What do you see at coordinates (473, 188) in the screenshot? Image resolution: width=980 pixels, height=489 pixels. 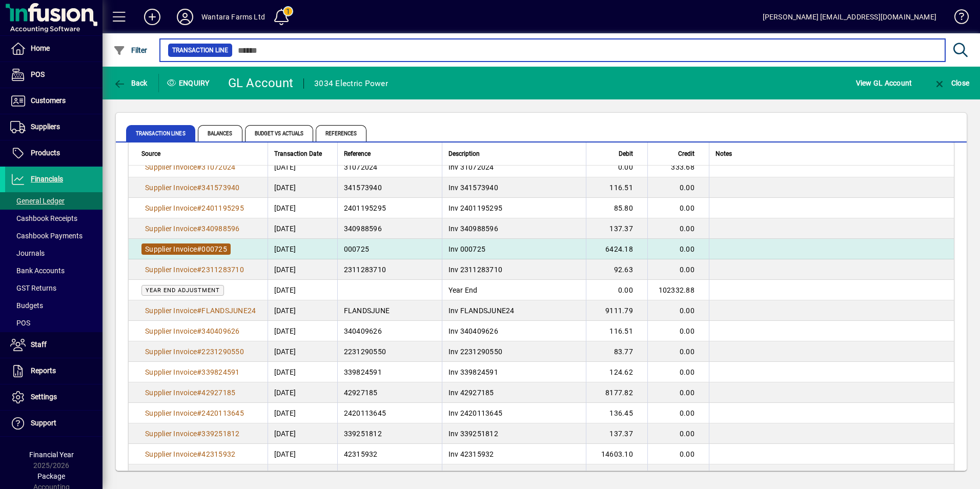 I see `span: Inv 341573940` at bounding box center [473, 188].